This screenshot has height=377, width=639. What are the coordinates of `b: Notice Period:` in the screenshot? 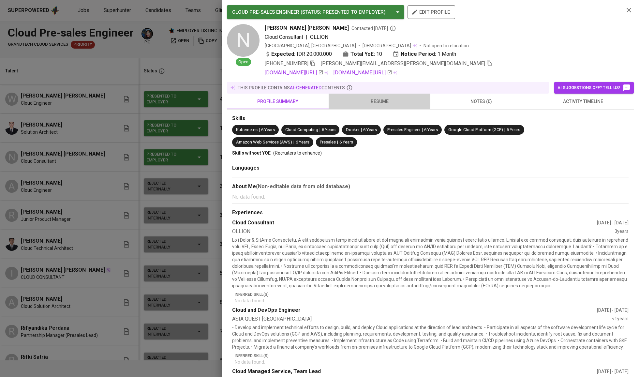 It's located at (418, 54).